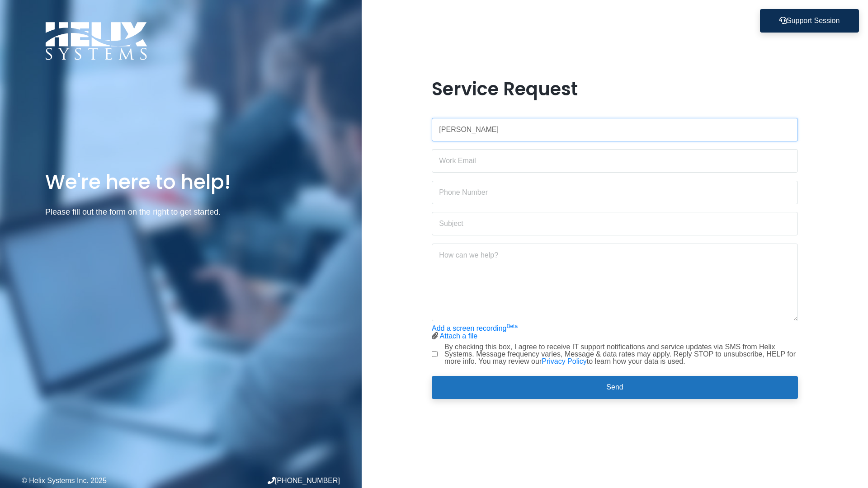 The height and width of the screenshot is (488, 868). What do you see at coordinates (459, 336) in the screenshot?
I see `a: Attach a file` at bounding box center [459, 336].